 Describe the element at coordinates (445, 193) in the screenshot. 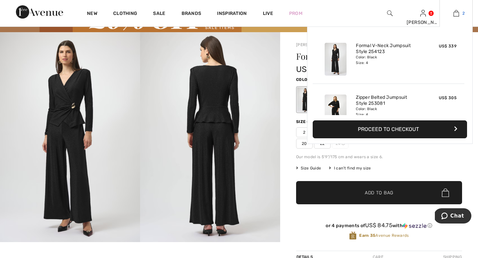

I see `img: Bag.svg` at that location.